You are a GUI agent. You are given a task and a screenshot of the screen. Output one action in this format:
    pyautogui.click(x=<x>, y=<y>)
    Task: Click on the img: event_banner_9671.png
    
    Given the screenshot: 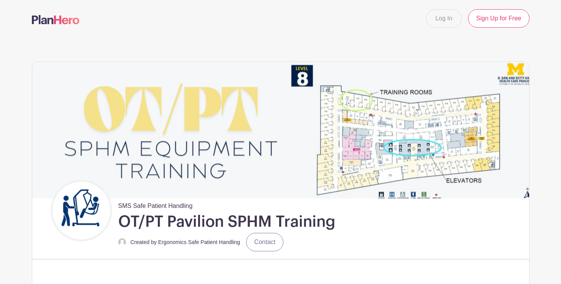 What is the action you would take?
    pyautogui.click(x=280, y=130)
    